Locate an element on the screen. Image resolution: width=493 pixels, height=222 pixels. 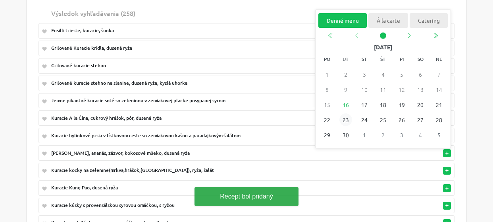
small: štvrtok is located at coordinates (383, 59).